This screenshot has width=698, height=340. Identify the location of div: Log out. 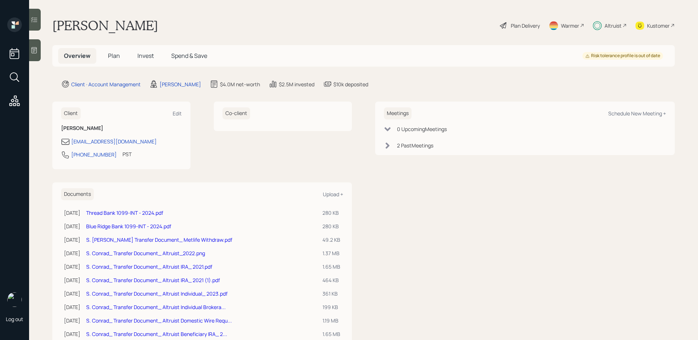
(15, 318).